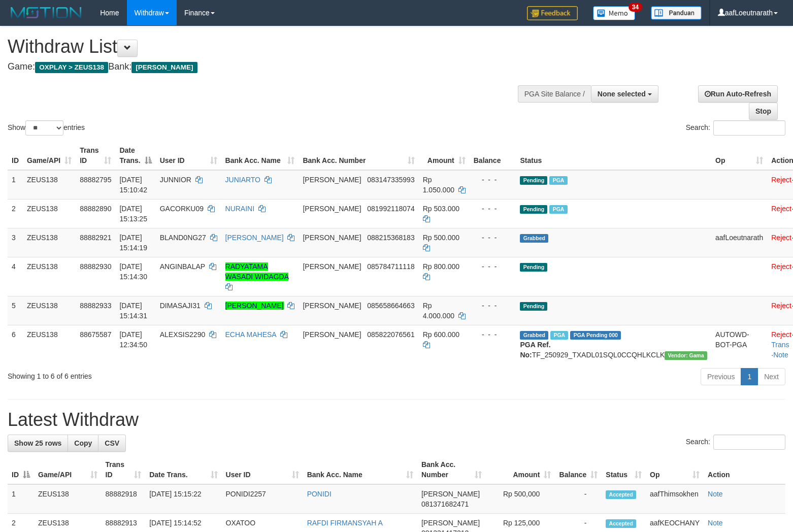 This screenshot has height=532, width=793. Describe the element at coordinates (263, 67) in the screenshot. I see `h4: Game: Bank:` at that location.